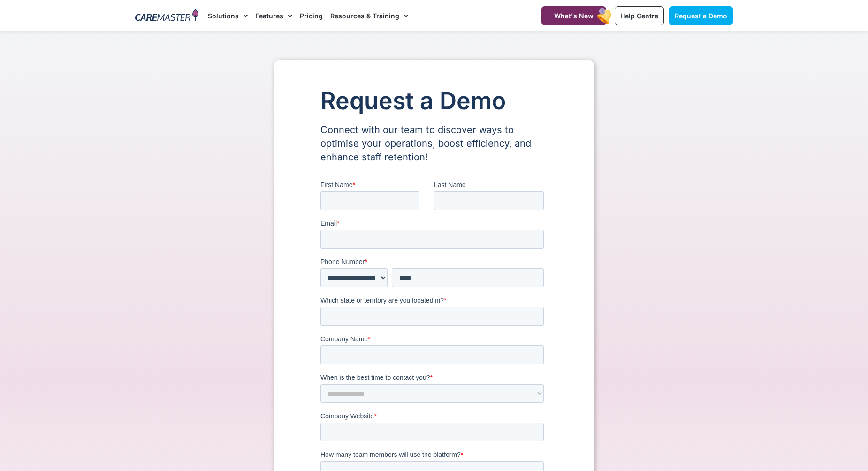 The width and height of the screenshot is (868, 471). Describe the element at coordinates (574, 16) in the screenshot. I see `span: What's New` at that location.